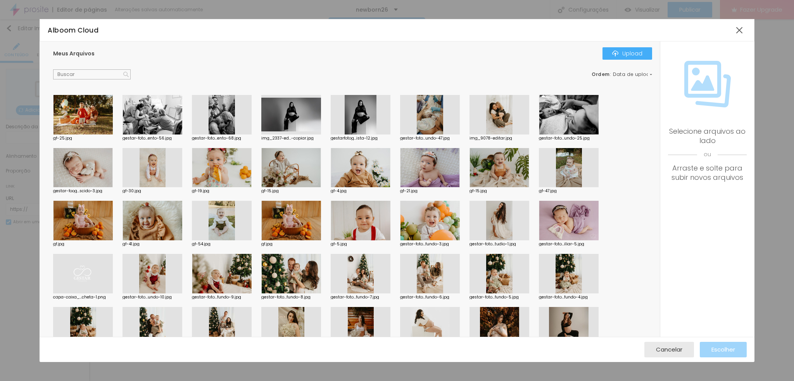 The height and width of the screenshot is (381, 794). Describe the element at coordinates (628, 54) in the screenshot. I see `button: IconeUpload` at that location.